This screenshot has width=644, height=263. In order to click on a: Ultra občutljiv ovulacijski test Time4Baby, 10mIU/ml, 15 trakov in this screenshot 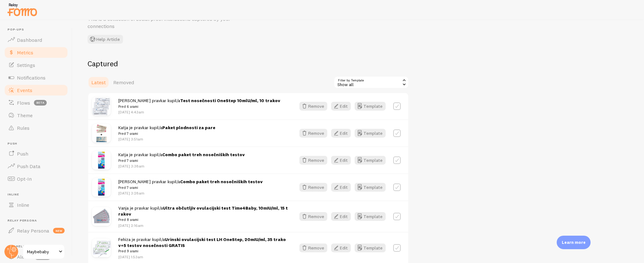, I will do `click(203, 211)`.